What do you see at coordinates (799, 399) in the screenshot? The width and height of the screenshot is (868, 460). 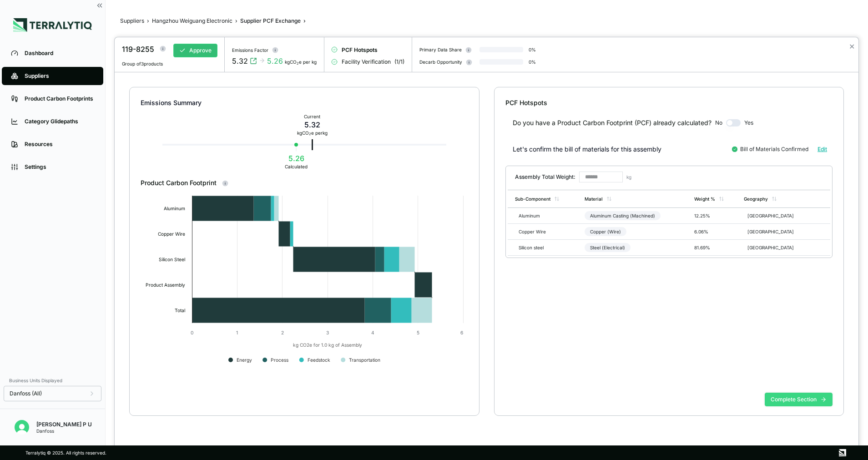 I see `button: Complete Section` at bounding box center [799, 399].